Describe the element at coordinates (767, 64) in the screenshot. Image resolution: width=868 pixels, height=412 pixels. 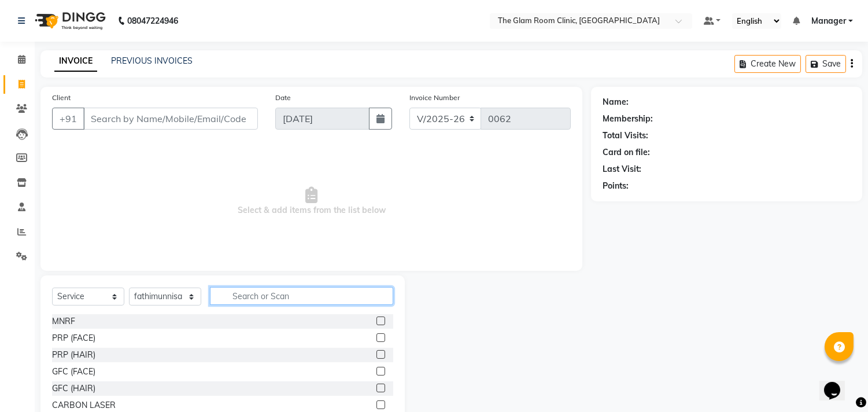
I see `button: Create New` at that location.